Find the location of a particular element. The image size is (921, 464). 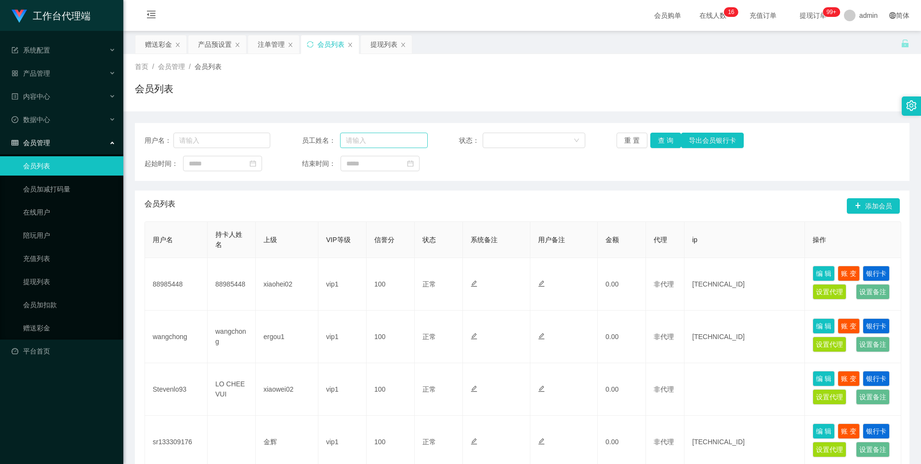

a: 赠送彩金 is located at coordinates (69, 328).